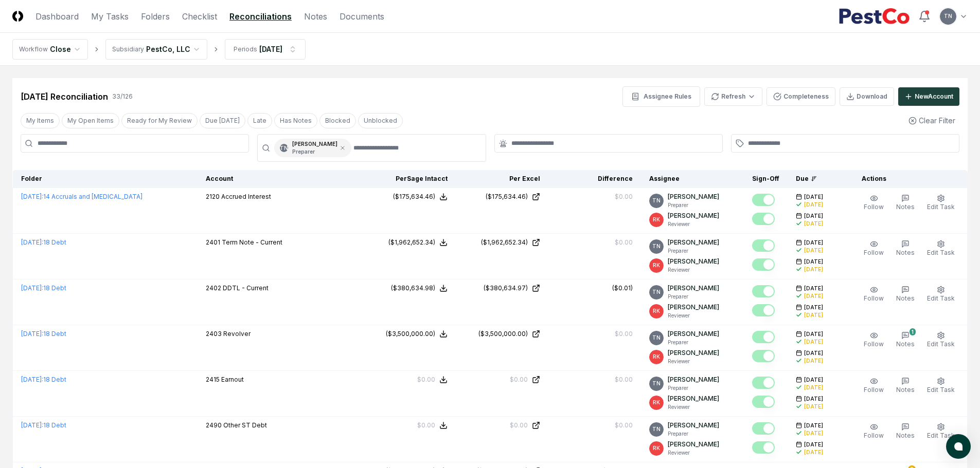 The width and height of the screenshot is (980, 468). What do you see at coordinates (245, 197) in the screenshot?
I see `span: Accrued Interest` at bounding box center [245, 197].